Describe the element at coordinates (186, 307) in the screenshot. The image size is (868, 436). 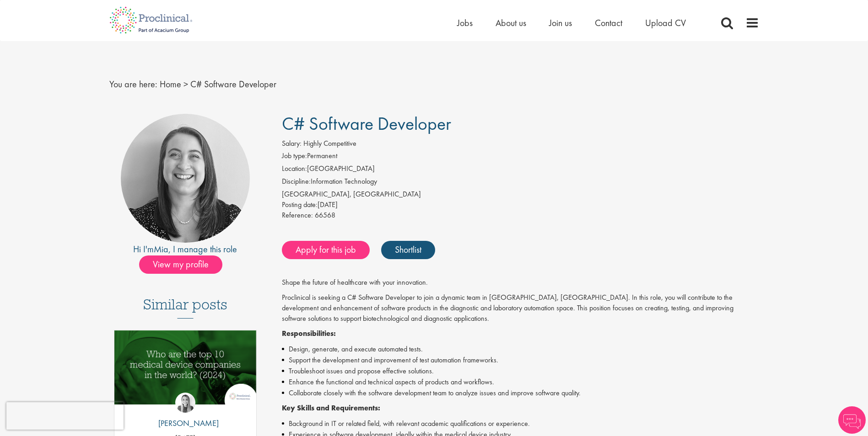
I see `h3: Similar posts` at that location.